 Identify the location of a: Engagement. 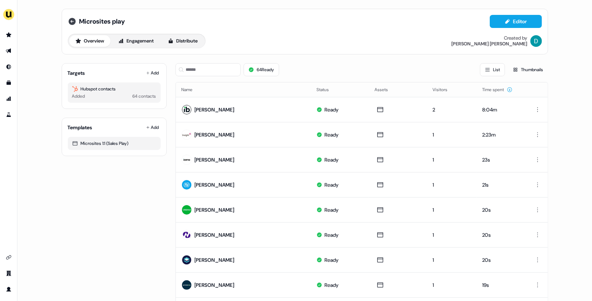
(136, 41).